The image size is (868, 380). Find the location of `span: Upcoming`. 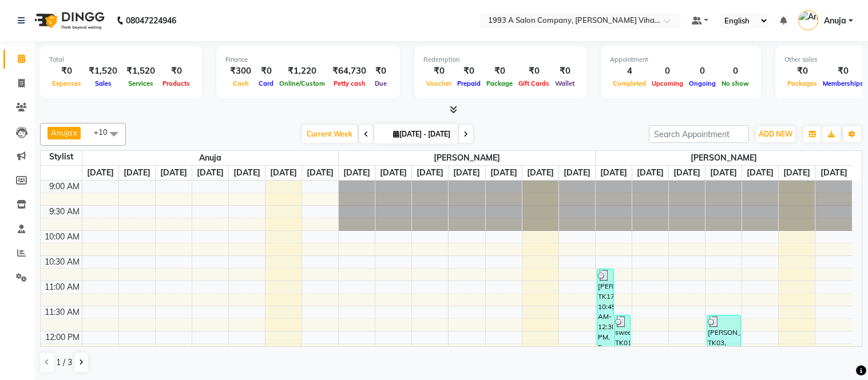

span: Upcoming is located at coordinates (667, 84).